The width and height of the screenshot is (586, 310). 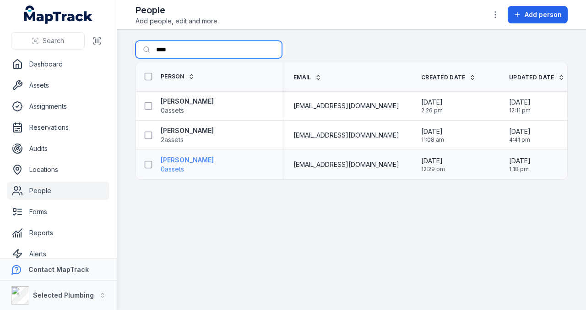 I want to click on a: Reservations, so click(x=58, y=127).